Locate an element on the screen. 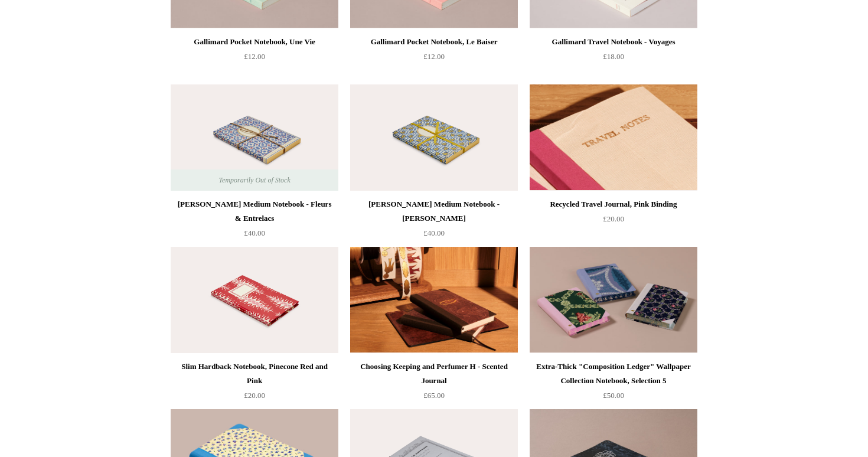 This screenshot has height=457, width=868. div: Gallimard Pocket Notebook, Le Baiser is located at coordinates (434, 42).